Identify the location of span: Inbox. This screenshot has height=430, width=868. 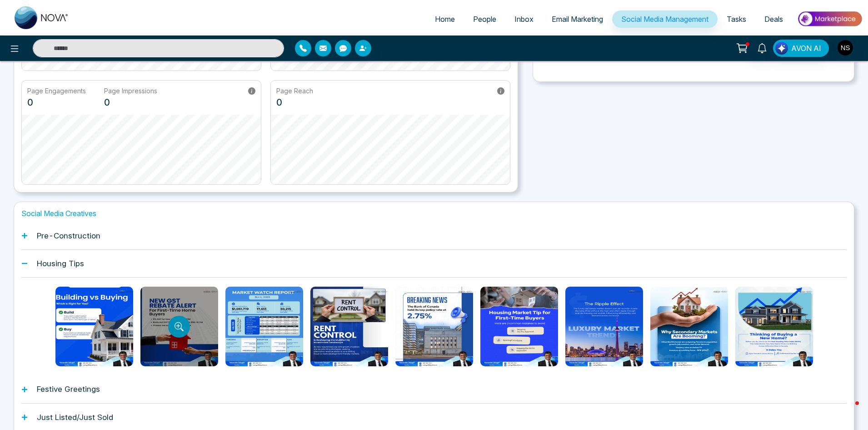
(524, 19).